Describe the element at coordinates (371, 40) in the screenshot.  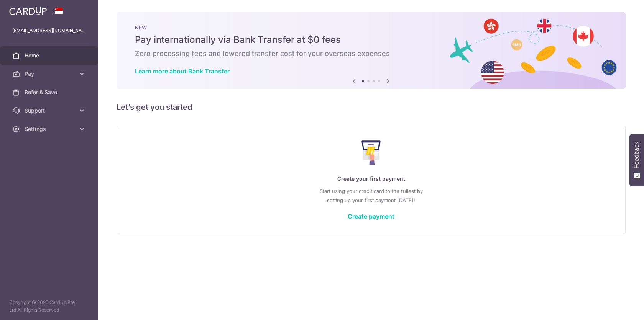
I see `h5: Pay internationally via Bank Transfer at $0 fees` at that location.